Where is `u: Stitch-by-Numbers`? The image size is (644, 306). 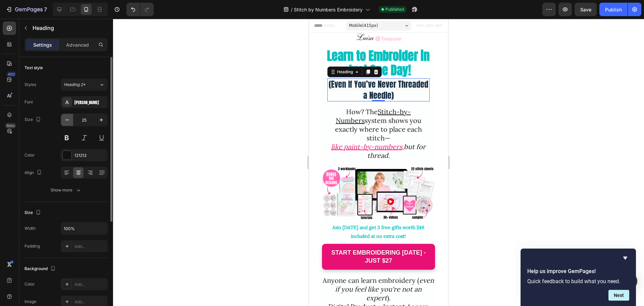
u: Stitch-by-Numbers is located at coordinates (65, 97).